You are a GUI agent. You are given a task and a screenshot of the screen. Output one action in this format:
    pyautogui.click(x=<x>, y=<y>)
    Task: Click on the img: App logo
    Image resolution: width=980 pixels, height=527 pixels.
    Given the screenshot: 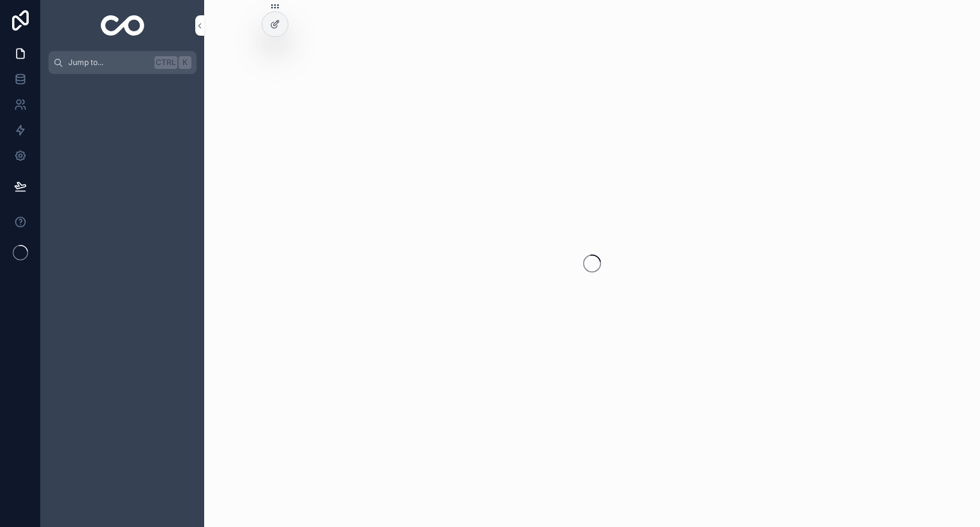 What is the action you would take?
    pyautogui.click(x=123, y=25)
    